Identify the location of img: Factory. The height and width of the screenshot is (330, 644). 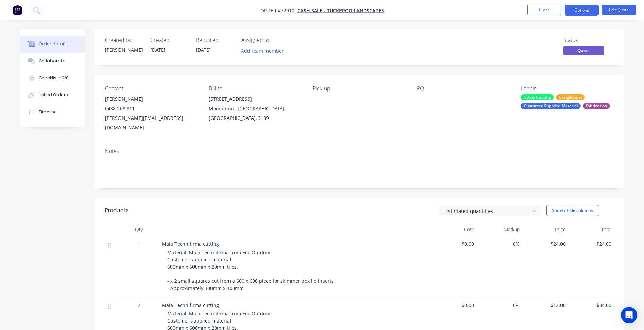
(17, 10).